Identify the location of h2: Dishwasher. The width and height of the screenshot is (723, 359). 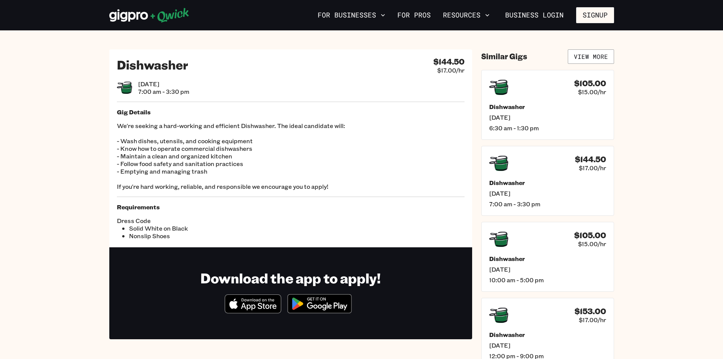
(153, 65).